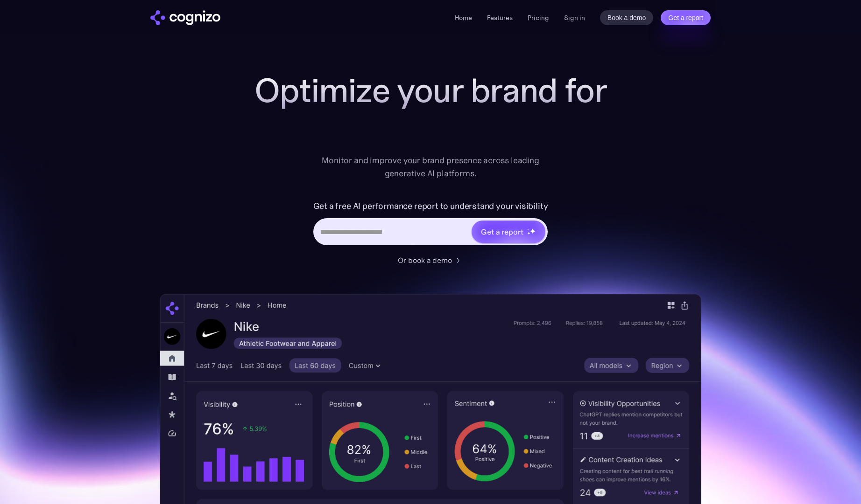 This screenshot has height=504, width=861. What do you see at coordinates (425, 260) in the screenshot?
I see `div: Or book a demo` at bounding box center [425, 260].